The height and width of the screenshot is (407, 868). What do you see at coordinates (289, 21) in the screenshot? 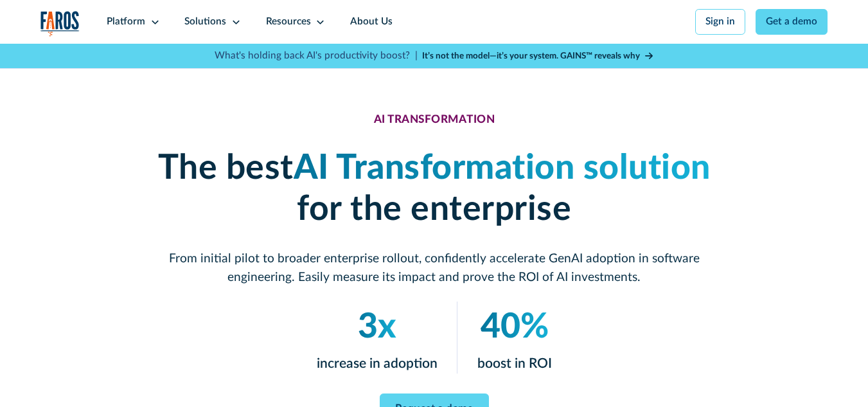
I see `div: Resources` at bounding box center [289, 21].